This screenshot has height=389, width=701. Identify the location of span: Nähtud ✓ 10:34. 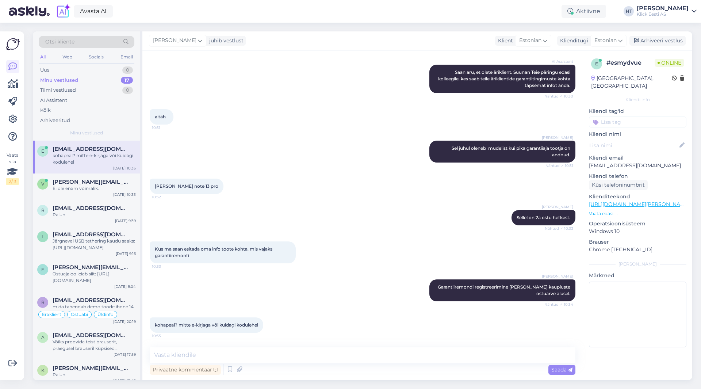
(559, 304).